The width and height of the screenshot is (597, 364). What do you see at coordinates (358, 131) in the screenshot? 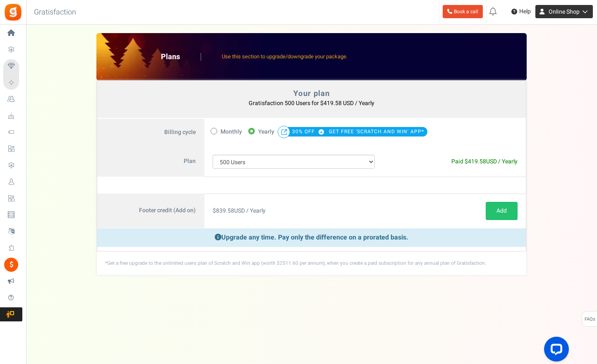
I see `a: 30% OFF GET FREE 'SCRATCH AND WIN' APP*` at bounding box center [358, 131].